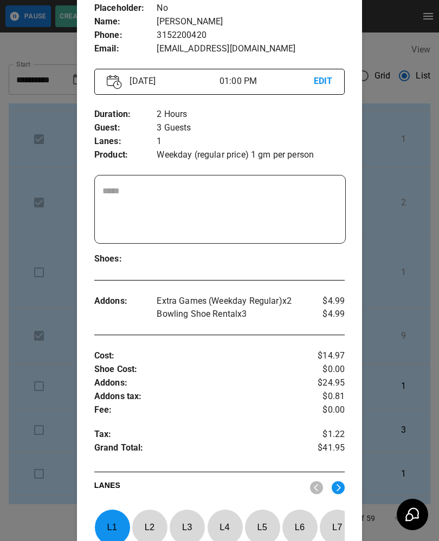 This screenshot has width=439, height=541. Describe the element at coordinates (198, 450) in the screenshot. I see `p: Grand Total :` at that location.